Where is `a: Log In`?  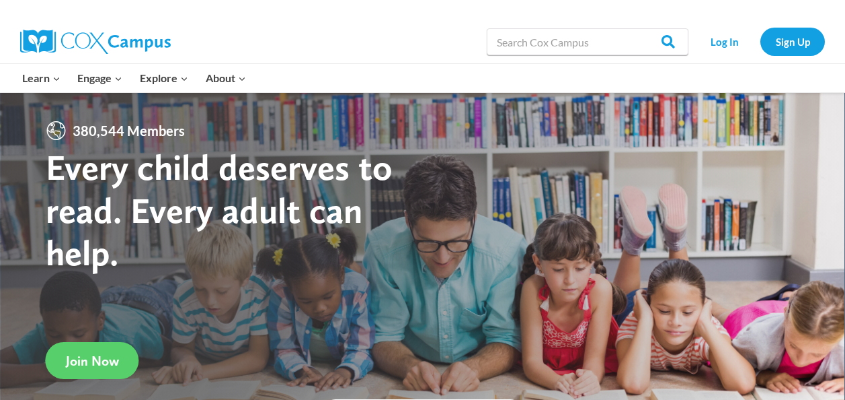 a: Log In is located at coordinates (724, 41).